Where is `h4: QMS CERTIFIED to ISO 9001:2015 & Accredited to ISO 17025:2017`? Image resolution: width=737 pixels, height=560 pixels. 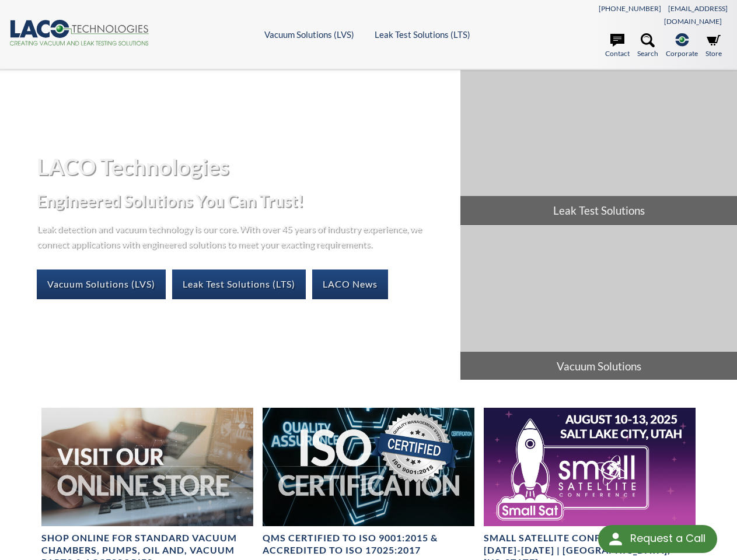 h4: QMS CERTIFIED to ISO 9001:2015 & Accredited to ISO 17025:2017 is located at coordinates (368, 544).